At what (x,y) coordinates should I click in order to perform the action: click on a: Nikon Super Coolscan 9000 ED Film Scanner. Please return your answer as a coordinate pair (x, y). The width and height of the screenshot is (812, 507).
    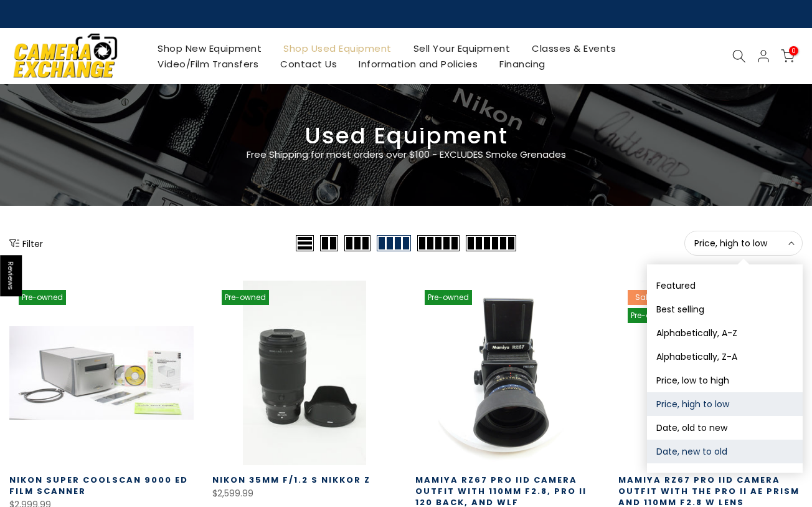
    Looking at the image, I should click on (98, 485).